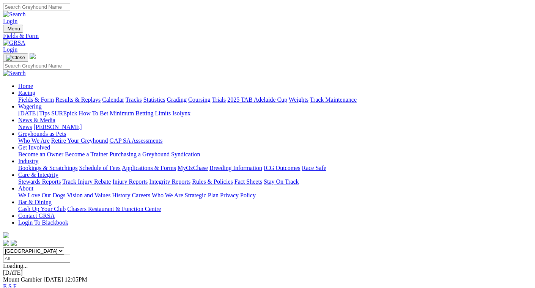 The image size is (535, 288). What do you see at coordinates (34, 147) in the screenshot?
I see `a: Get Involved` at bounding box center [34, 147].